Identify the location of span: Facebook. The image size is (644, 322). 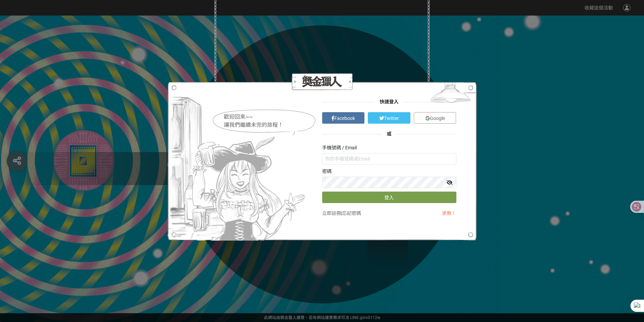
(344, 119).